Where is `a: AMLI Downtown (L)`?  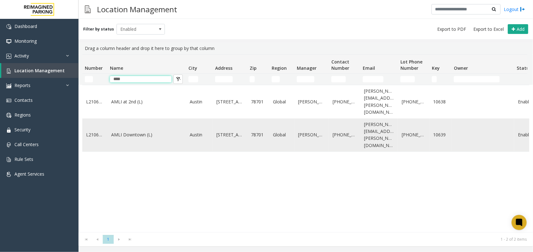 a: AMLI Downtown (L) is located at coordinates (147, 135).